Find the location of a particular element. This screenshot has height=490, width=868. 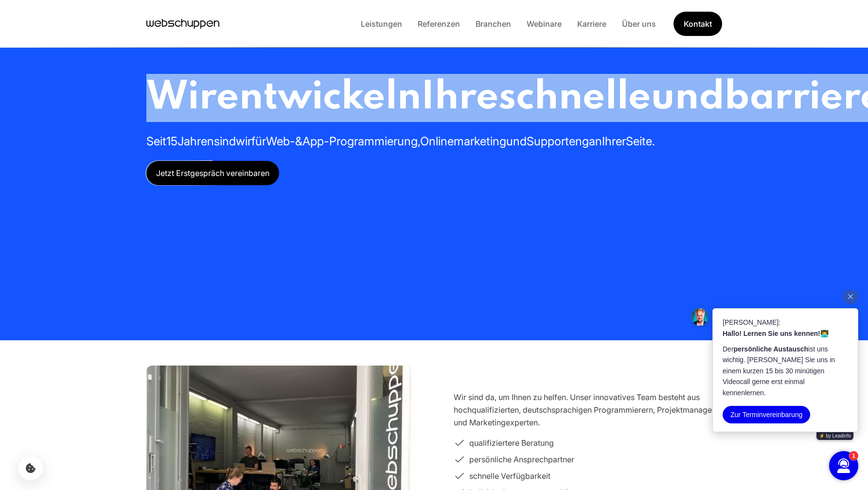

span: schnelle is located at coordinates (575, 98).